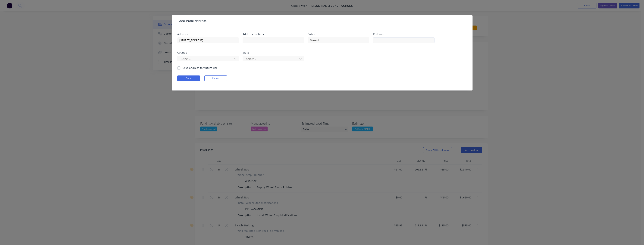 This screenshot has width=644, height=245. I want to click on div: Address, so click(208, 34).